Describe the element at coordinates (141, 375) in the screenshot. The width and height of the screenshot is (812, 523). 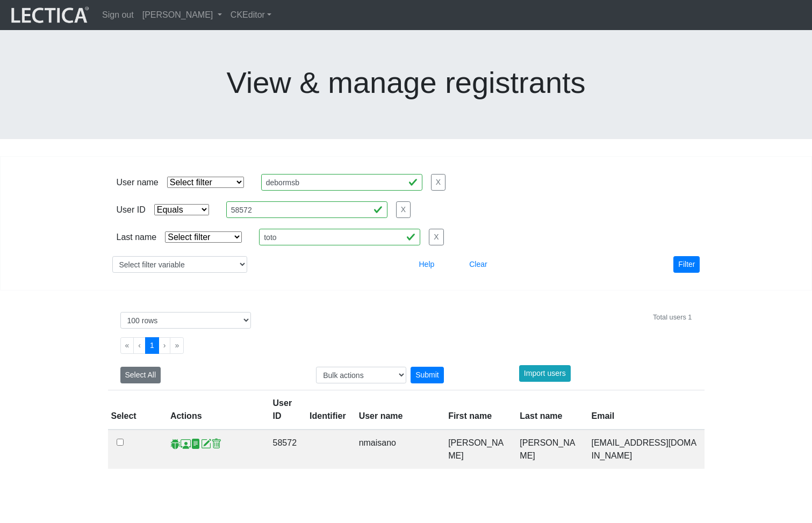
I see `button: Select All` at that location.